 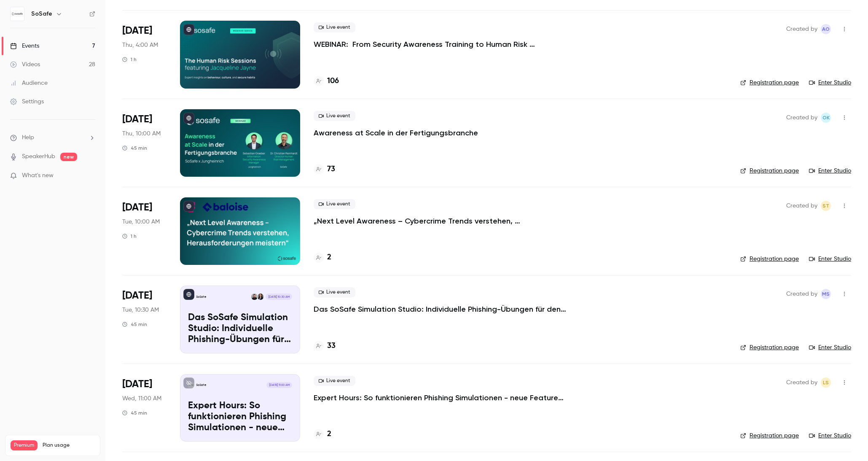 I want to click on div: Sep 9 Tue, 10:00 AM (Europe/Berlin), so click(x=144, y=231).